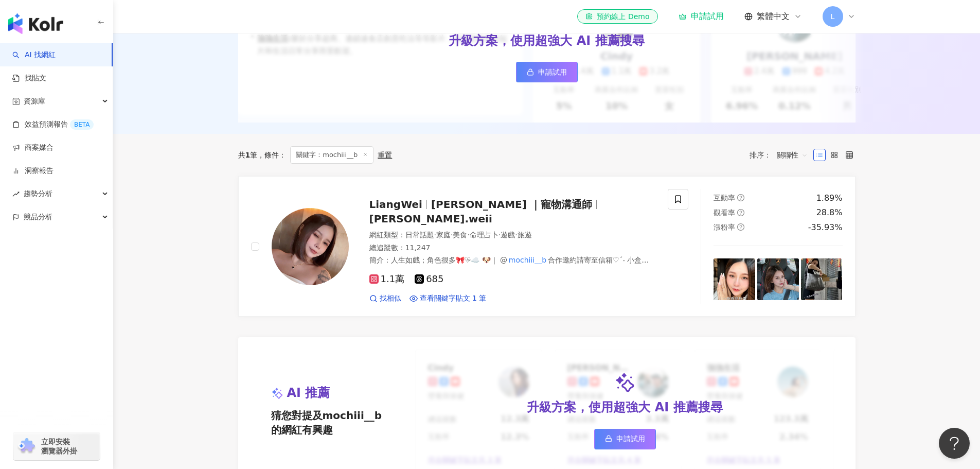 The image size is (980, 469). What do you see at coordinates (32, 171) in the screenshot?
I see `a: 洞察報告` at bounding box center [32, 171].